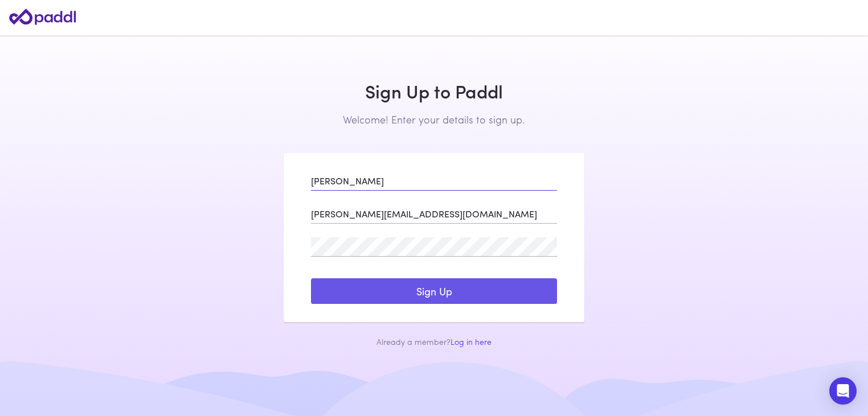 This screenshot has width=868, height=416. Describe the element at coordinates (434, 342) in the screenshot. I see `div: Already a member?` at that location.